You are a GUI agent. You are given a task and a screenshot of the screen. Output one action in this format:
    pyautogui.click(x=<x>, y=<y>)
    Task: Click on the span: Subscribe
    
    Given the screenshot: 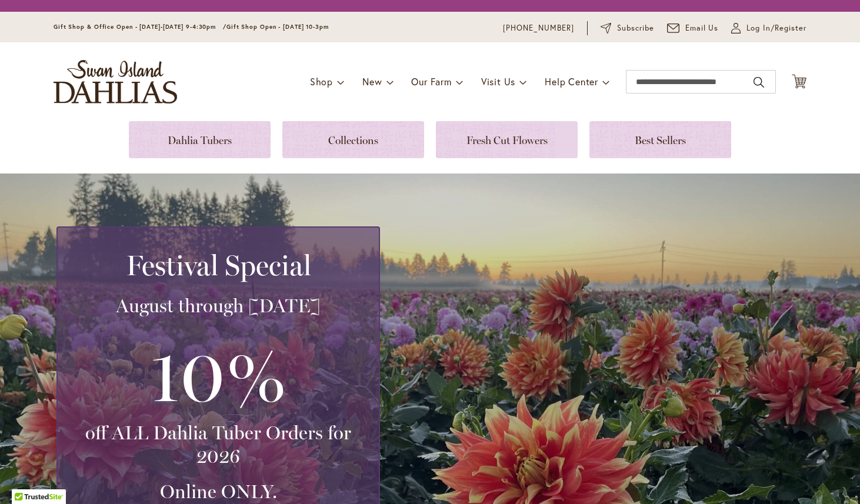 What is the action you would take?
    pyautogui.click(x=635, y=28)
    